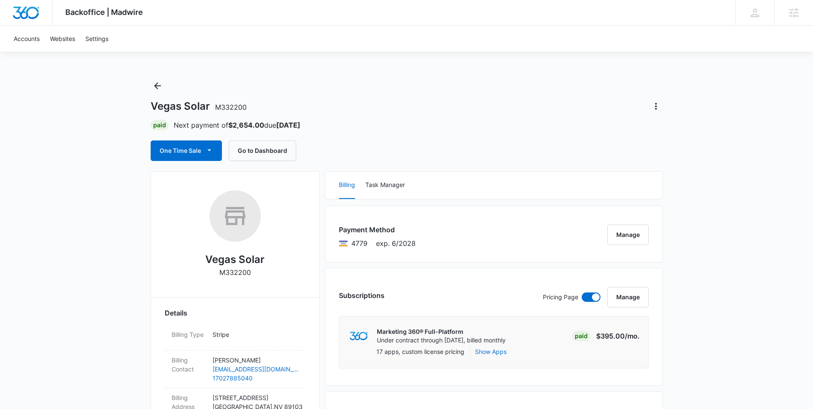  Describe the element at coordinates (347, 185) in the screenshot. I see `button: Billing` at that location.